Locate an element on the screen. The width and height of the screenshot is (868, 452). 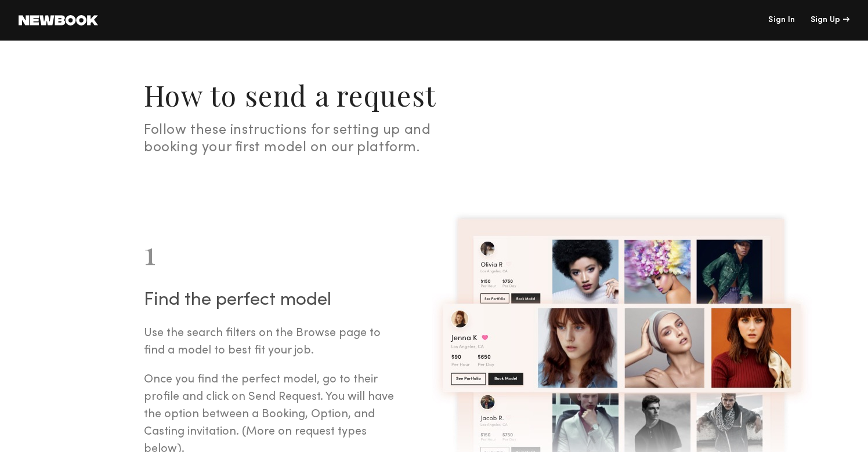
div: Sign Up is located at coordinates (830, 21).